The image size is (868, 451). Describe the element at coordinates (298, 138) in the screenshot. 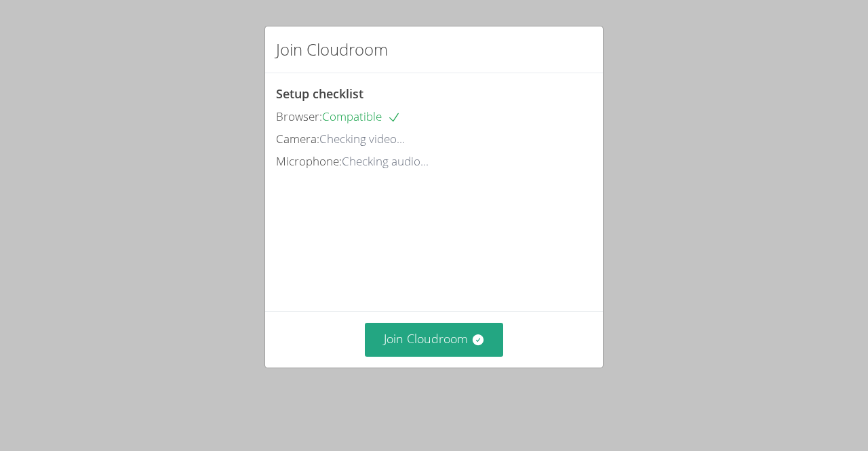

I see `span: Camera:` at that location.